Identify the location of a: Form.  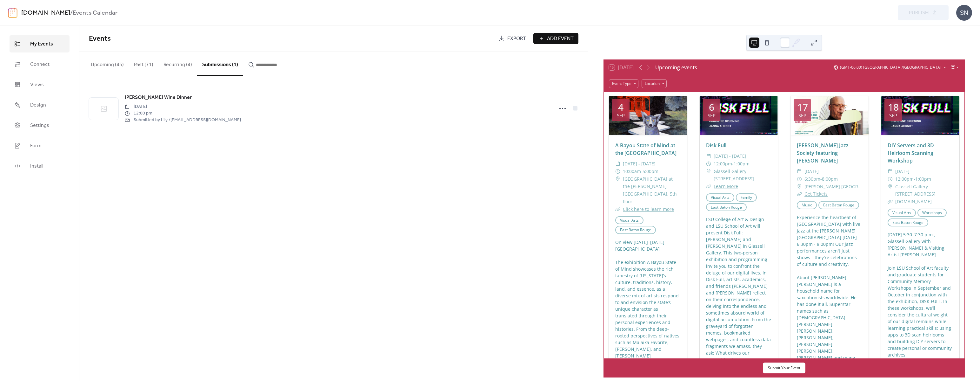
(39, 146).